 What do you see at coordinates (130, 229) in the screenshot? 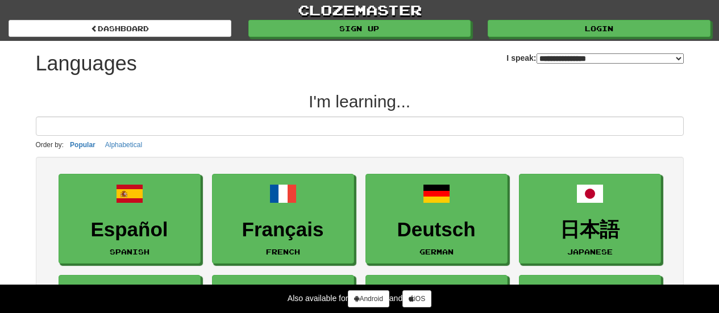
I see `h3: Español` at bounding box center [130, 229].